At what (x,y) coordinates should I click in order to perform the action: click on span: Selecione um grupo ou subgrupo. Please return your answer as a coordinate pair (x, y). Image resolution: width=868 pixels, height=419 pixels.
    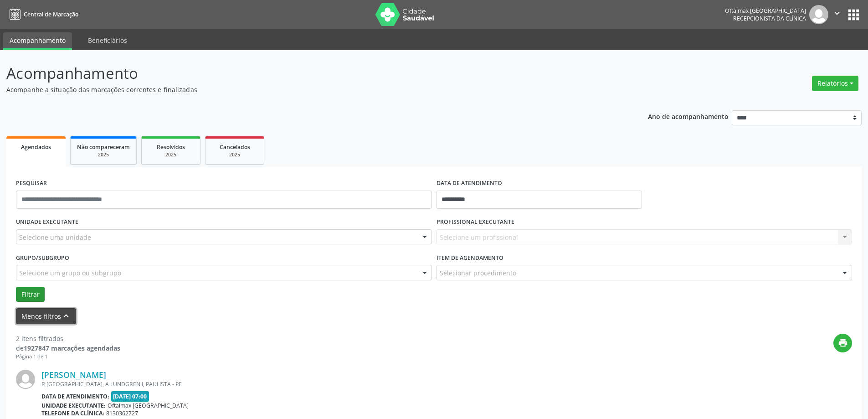
    Looking at the image, I should click on (70, 273).